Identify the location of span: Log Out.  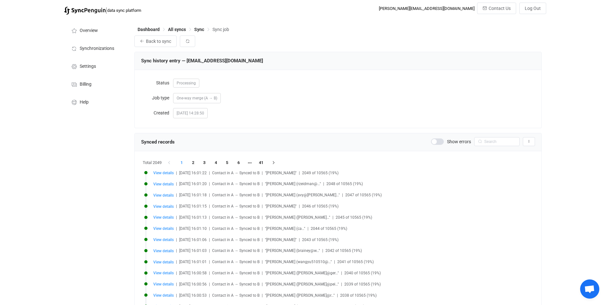
(533, 8).